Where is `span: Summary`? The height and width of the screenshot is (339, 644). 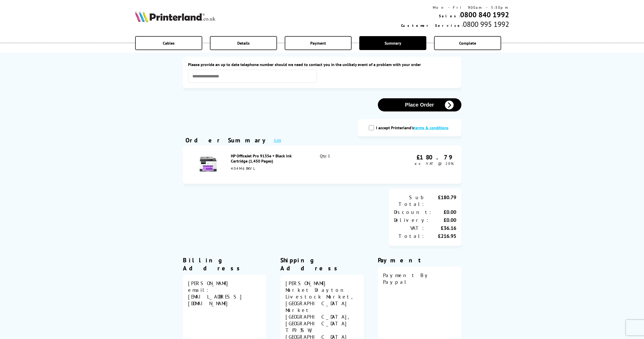
span: Summary is located at coordinates (393, 43).